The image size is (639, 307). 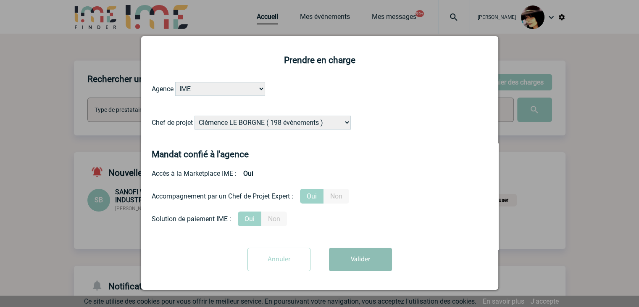 I want to click on div: Solution de paiement IME :, so click(x=191, y=218).